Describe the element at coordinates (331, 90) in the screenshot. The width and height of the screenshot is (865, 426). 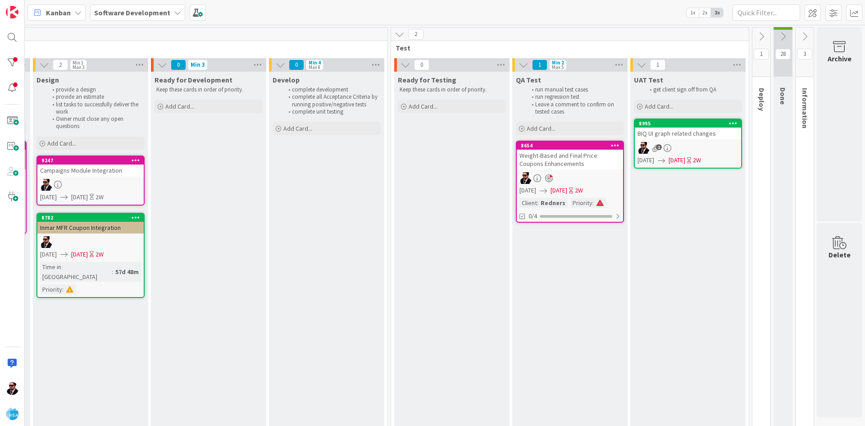
I see `li: complete development` at that location.